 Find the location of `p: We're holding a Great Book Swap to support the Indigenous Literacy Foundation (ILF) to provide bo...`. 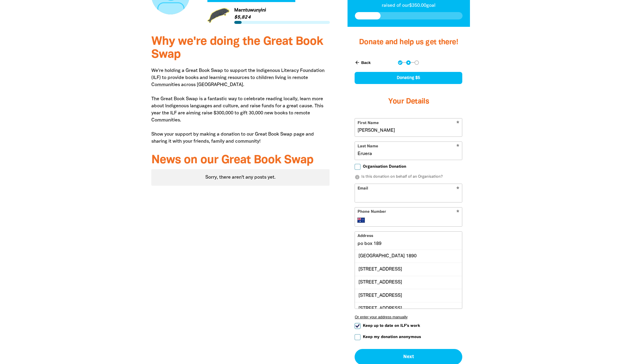

p: We're holding a Great Book Swap to support the Indigenous Literacy Foundation (ILF) to provide bo... is located at coordinates (240, 106).